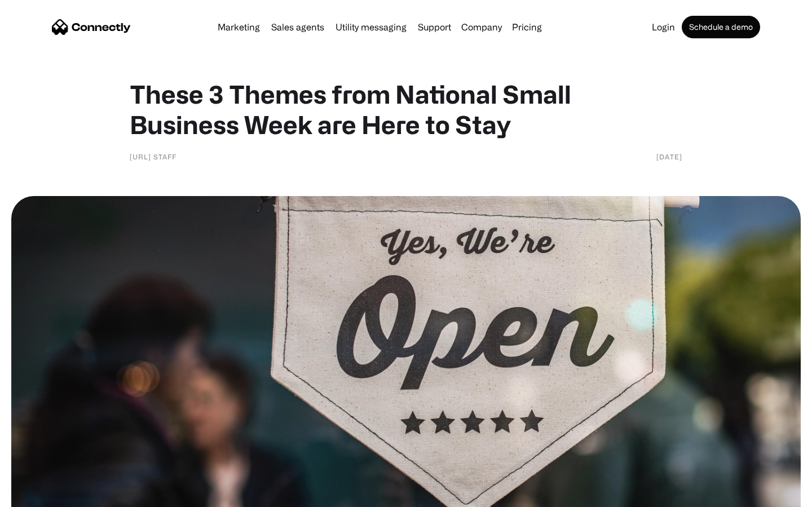  What do you see at coordinates (527, 27) in the screenshot?
I see `a: Pricing` at bounding box center [527, 27].